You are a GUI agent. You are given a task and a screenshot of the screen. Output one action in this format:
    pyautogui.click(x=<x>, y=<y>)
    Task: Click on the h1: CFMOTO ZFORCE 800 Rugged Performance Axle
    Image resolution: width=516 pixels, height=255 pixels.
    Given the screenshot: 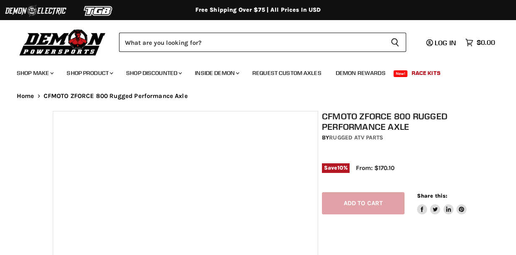 What is the action you would take?
    pyautogui.click(x=394, y=121)
    